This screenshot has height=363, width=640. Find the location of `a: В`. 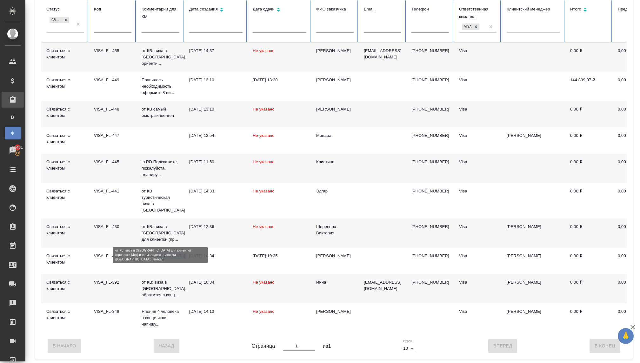

a: В is located at coordinates (13, 117).